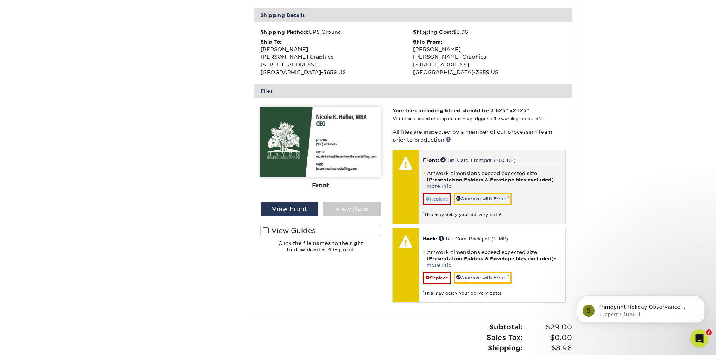 Image resolution: width=716 pixels, height=355 pixels. Describe the element at coordinates (23, 29) in the screenshot. I see `div: Profile image for Support` at that location.